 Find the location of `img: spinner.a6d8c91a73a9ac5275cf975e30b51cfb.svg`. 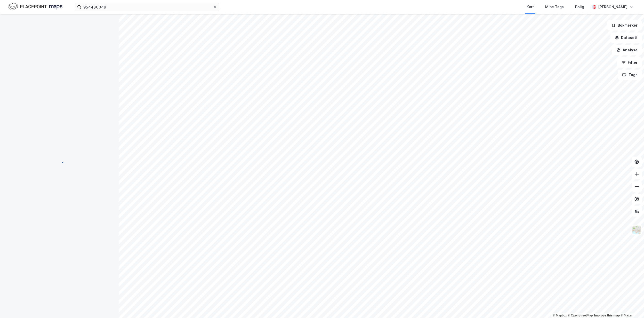

img: spinner.a6d8c91a73a9ac5275cf975e30b51cfb.svg is located at coordinates (59, 163).